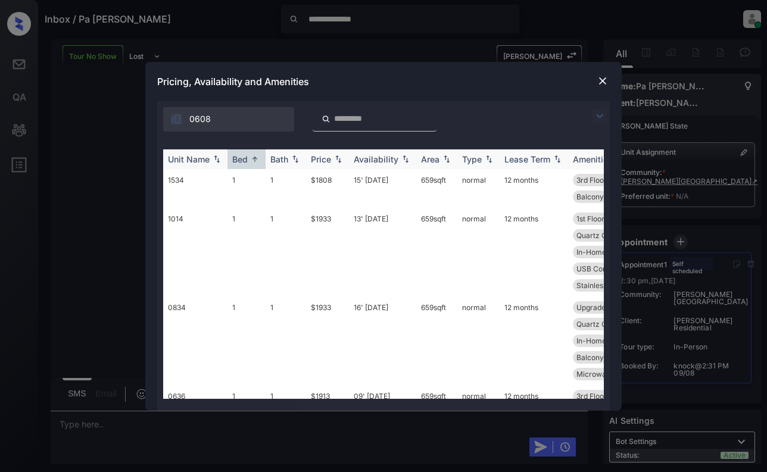  What do you see at coordinates (593, 159) in the screenshot?
I see `div: Amenities` at bounding box center [593, 159].